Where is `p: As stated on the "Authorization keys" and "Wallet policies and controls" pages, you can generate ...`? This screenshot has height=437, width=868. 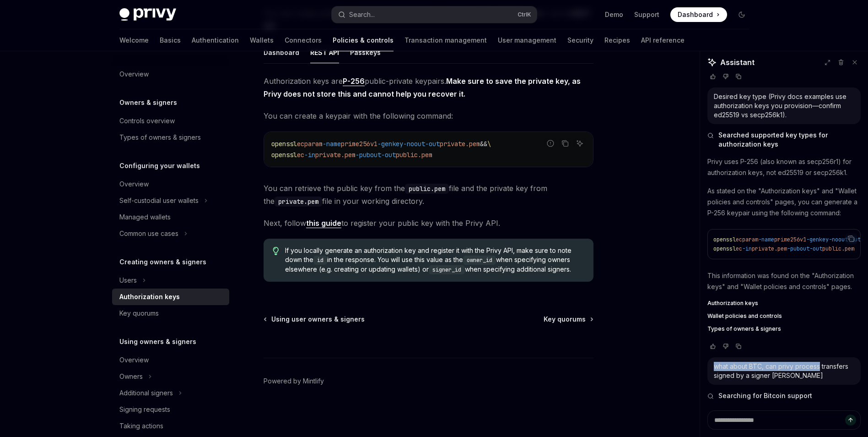
p: As stated on the "Authorization keys" and "Wallet policies and controls" pages, you can generate ... is located at coordinates (784, 202).